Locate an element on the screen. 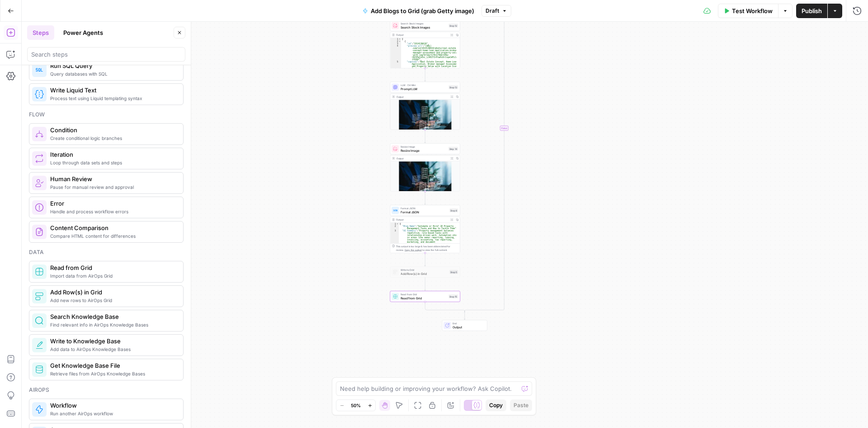 The height and width of the screenshot is (428, 868). button: Test Workflow is located at coordinates (748, 11).